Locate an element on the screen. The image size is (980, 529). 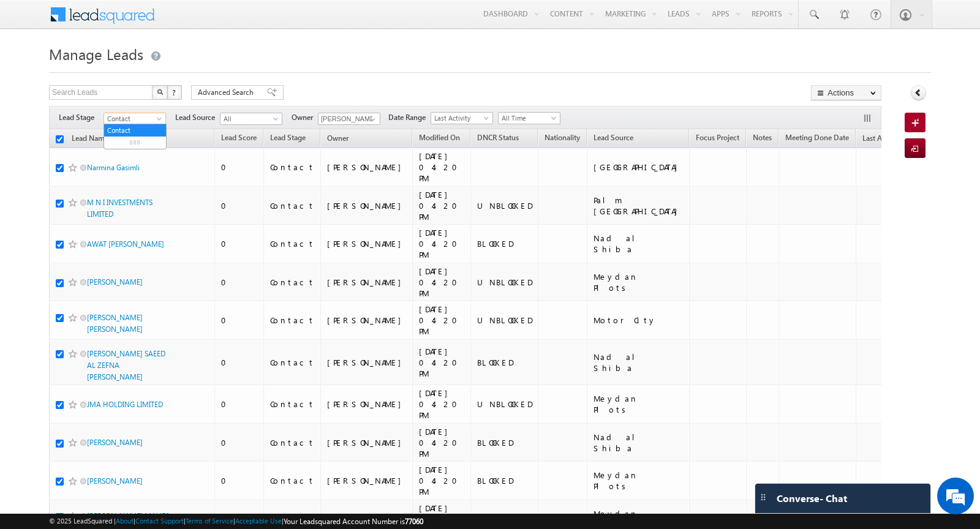
span: Modified On is located at coordinates (439, 137).